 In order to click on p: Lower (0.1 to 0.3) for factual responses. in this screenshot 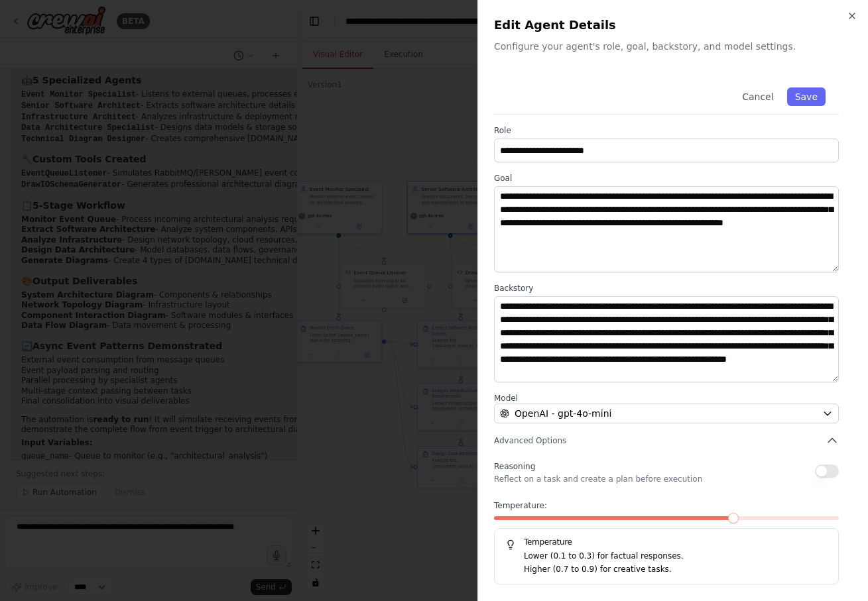, I will do `click(675, 557)`.